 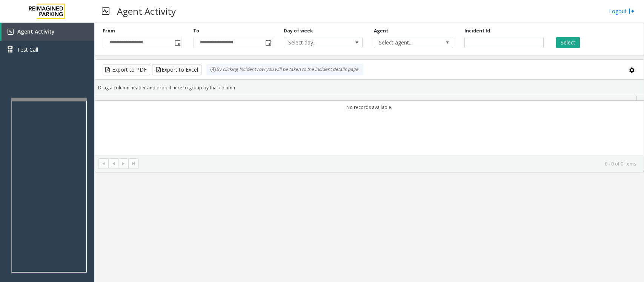 I want to click on a: Logout, so click(x=622, y=11).